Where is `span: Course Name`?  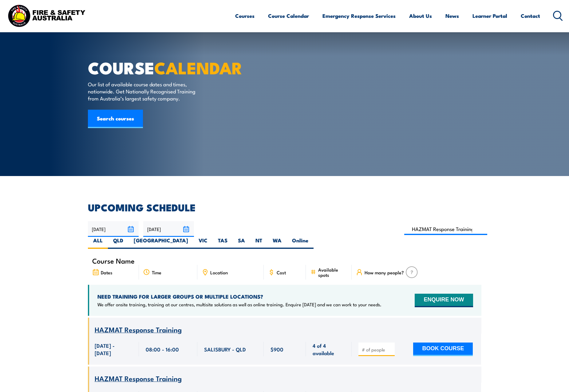 span: Course Name is located at coordinates (113, 260).